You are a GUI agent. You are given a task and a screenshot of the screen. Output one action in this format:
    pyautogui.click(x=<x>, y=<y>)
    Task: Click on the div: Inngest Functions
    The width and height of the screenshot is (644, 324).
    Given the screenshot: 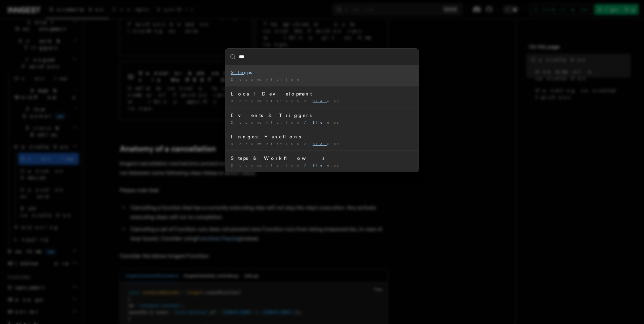 What is the action you would take?
    pyautogui.click(x=322, y=137)
    